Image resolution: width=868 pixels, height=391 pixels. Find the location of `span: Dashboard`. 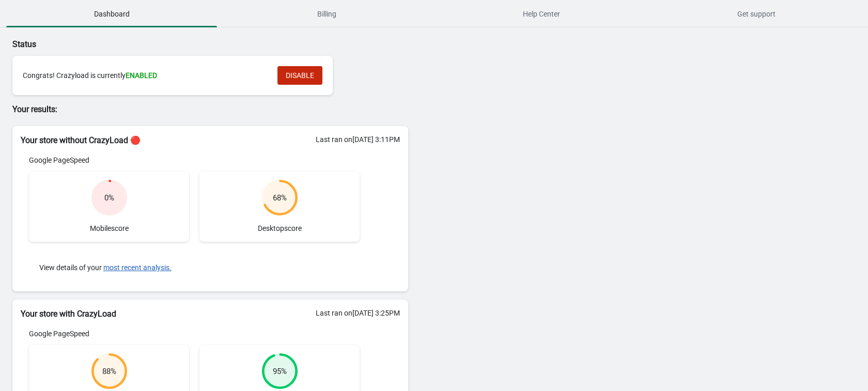

span: Dashboard is located at coordinates (112, 14).